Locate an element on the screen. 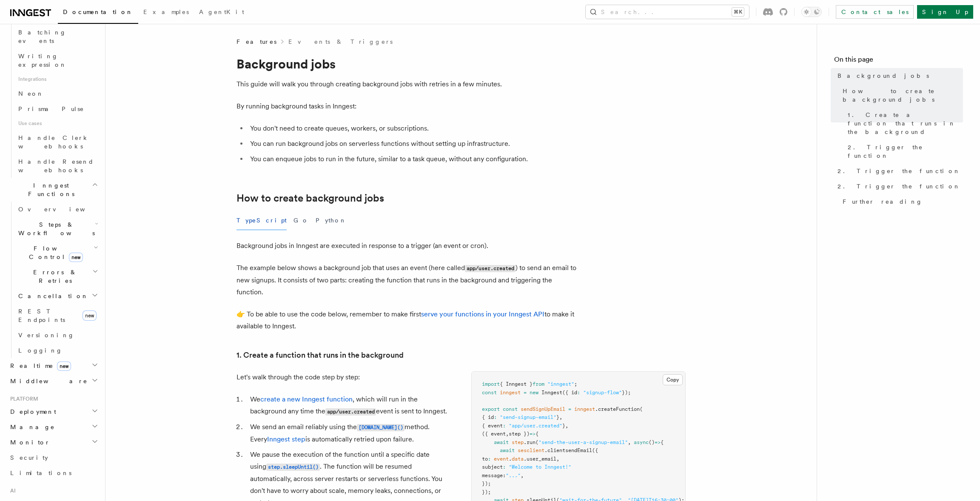 This screenshot has height=501, width=980. span: { id is located at coordinates (488, 418).